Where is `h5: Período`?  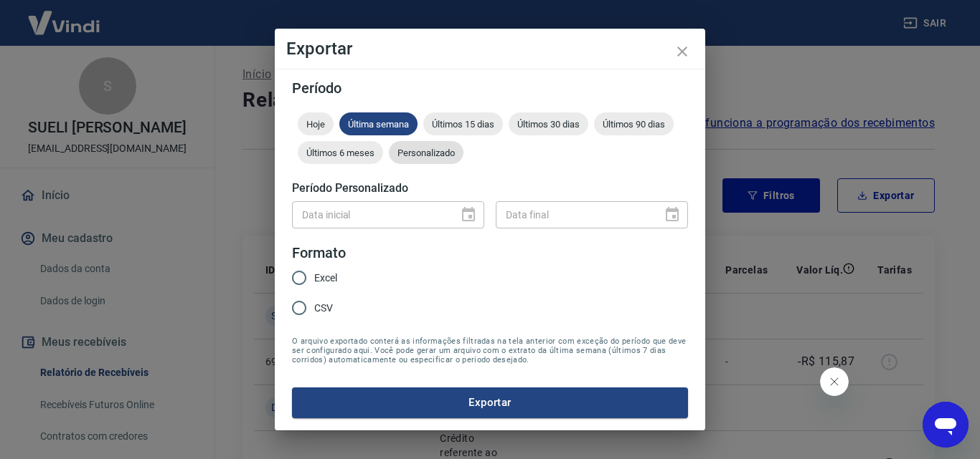
h5: Período is located at coordinates (490, 88).